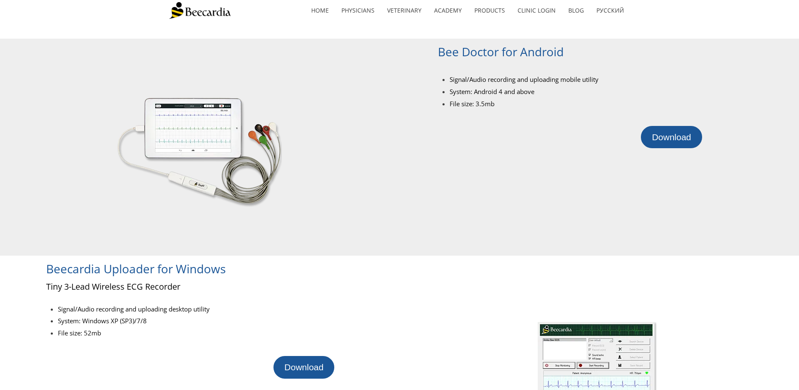 This screenshot has height=390, width=799. What do you see at coordinates (472, 104) in the screenshot?
I see `span: File size: 3.5mb` at bounding box center [472, 104].